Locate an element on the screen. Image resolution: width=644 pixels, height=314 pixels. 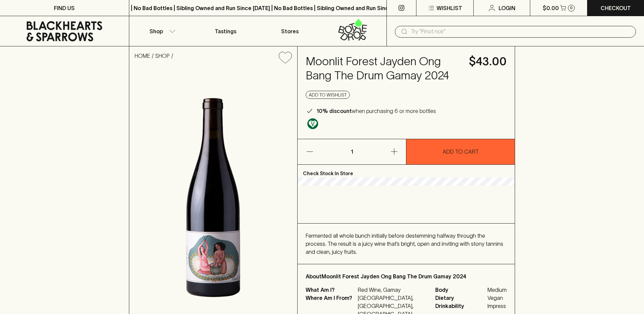
p: 0 is located at coordinates (571, 8).